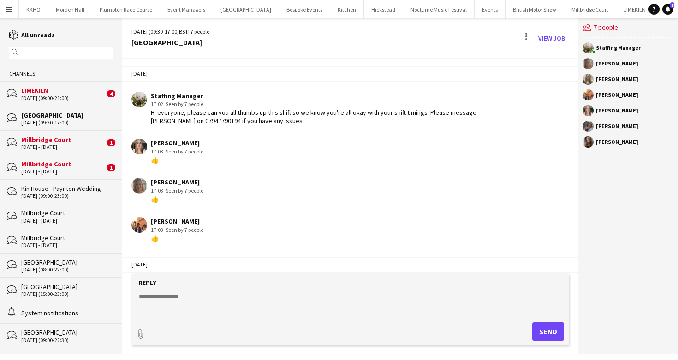 The width and height of the screenshot is (678, 360). What do you see at coordinates (70, 9) in the screenshot?
I see `button: Morden Hall` at bounding box center [70, 9].